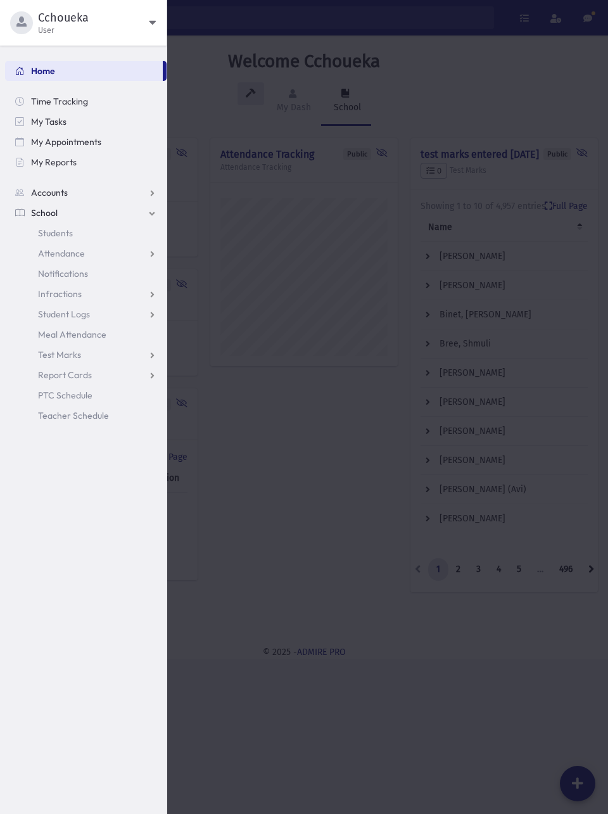  Describe the element at coordinates (85, 213) in the screenshot. I see `a: School` at that location.